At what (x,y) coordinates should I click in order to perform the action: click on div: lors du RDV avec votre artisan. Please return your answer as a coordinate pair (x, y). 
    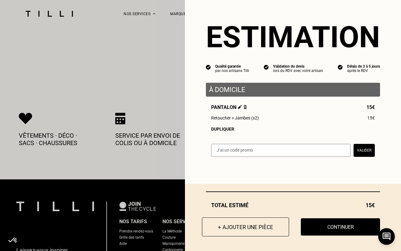
    Looking at the image, I should click on (298, 71).